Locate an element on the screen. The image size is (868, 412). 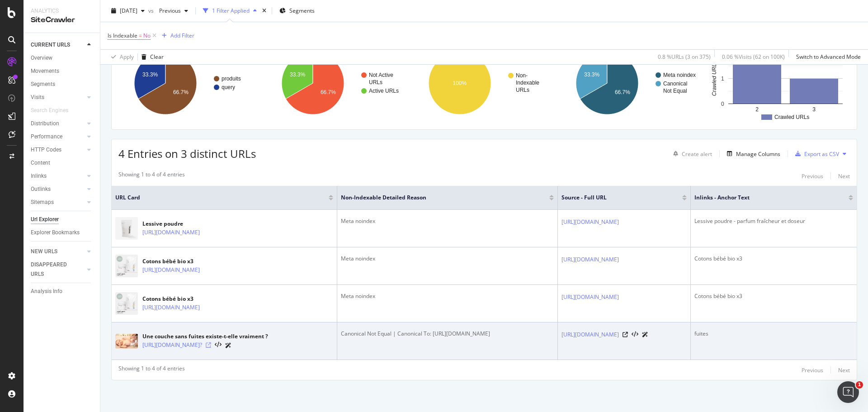
text: 2 is located at coordinates (757, 110).